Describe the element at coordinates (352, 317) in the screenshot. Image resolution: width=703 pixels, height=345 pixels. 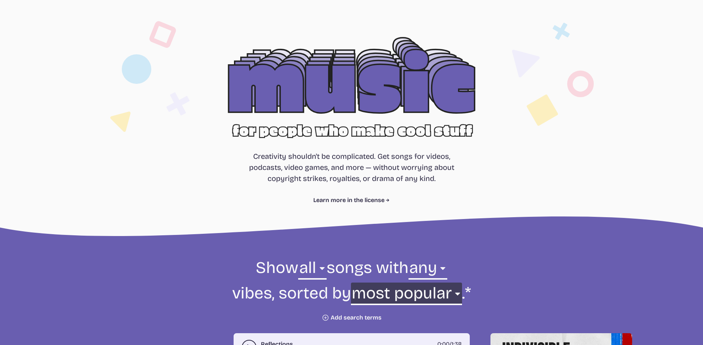
I see `button: Add search terms` at that location.